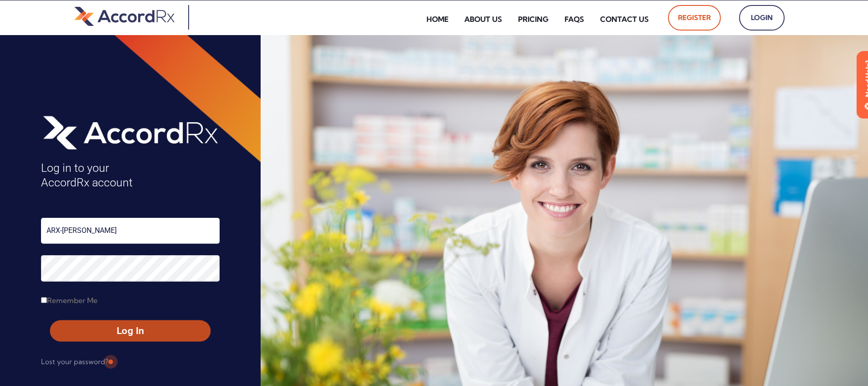 The width and height of the screenshot is (868, 386). Describe the element at coordinates (437, 19) in the screenshot. I see `a: Home` at that location.